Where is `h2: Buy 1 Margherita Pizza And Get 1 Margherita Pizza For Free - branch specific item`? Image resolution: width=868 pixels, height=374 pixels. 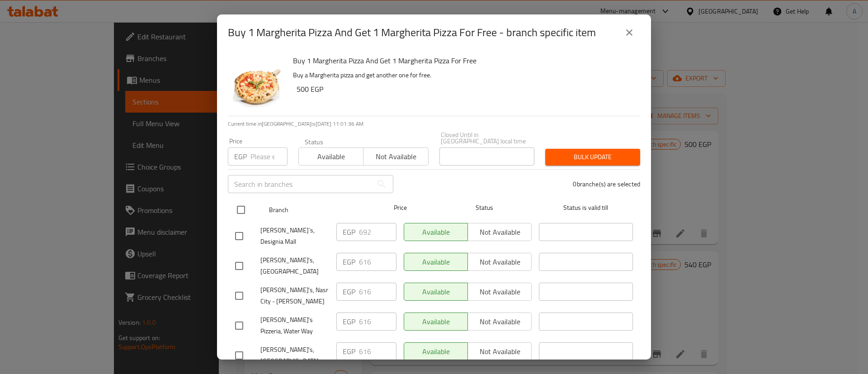 h2: Buy 1 Margherita Pizza And Get 1 Margherita Pizza For Free - branch specific item is located at coordinates (412, 32).